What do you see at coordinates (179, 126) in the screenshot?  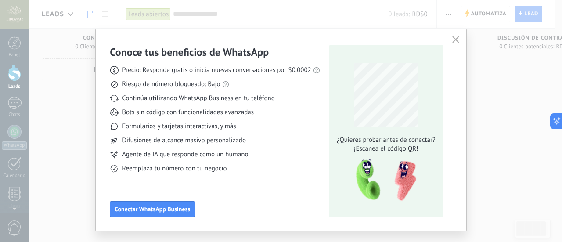 I see `span: Formularios y tarjetas interactivas, y más` at bounding box center [179, 126].